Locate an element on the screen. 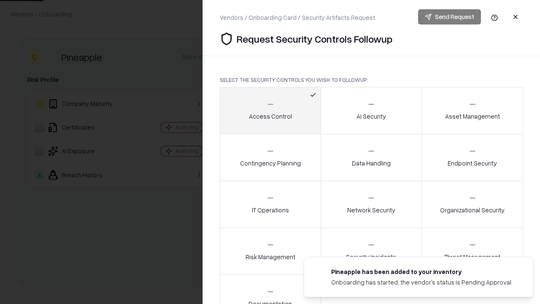  p: Endpoint Security is located at coordinates (472, 163).